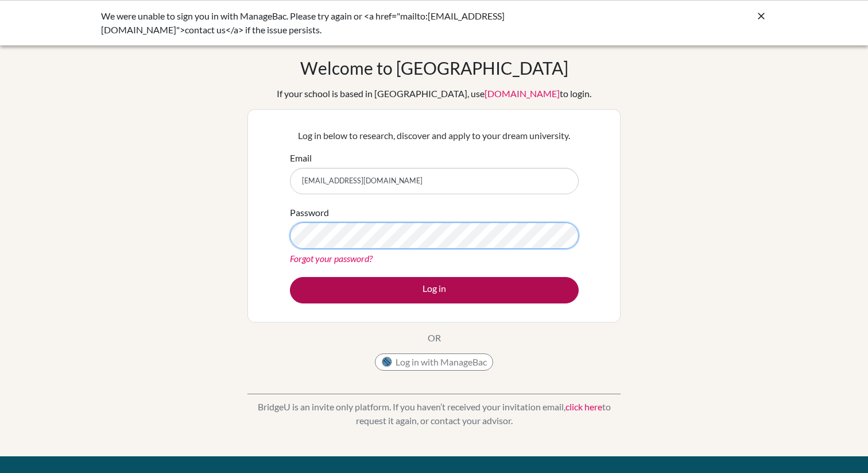 This screenshot has width=868, height=473. Describe the element at coordinates (301, 158) in the screenshot. I see `label: Email` at that location.